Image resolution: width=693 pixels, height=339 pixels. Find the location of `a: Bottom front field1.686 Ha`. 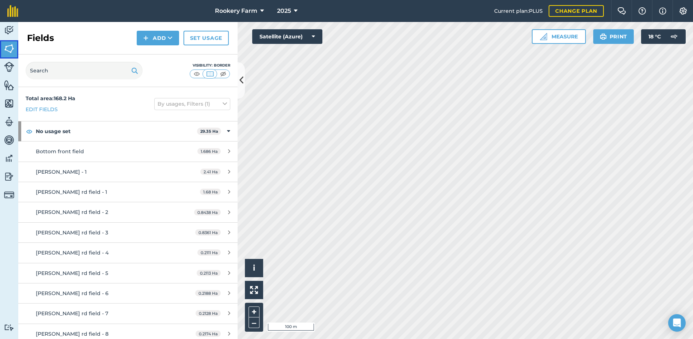

a: Bottom front field1.686 Ha is located at coordinates (128, 151).